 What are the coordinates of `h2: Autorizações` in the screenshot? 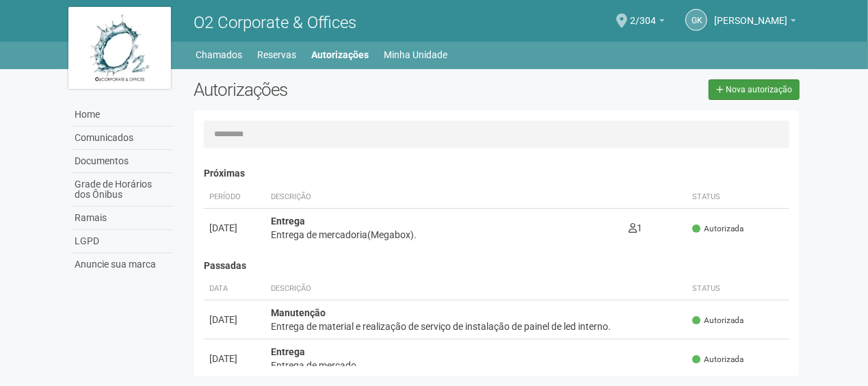 It's located at (340, 89).